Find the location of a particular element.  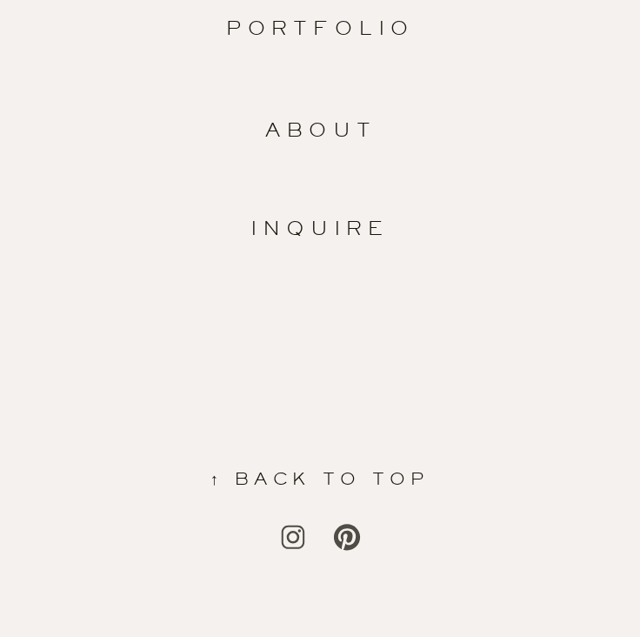

p: ↑ back to top is located at coordinates (320, 480).